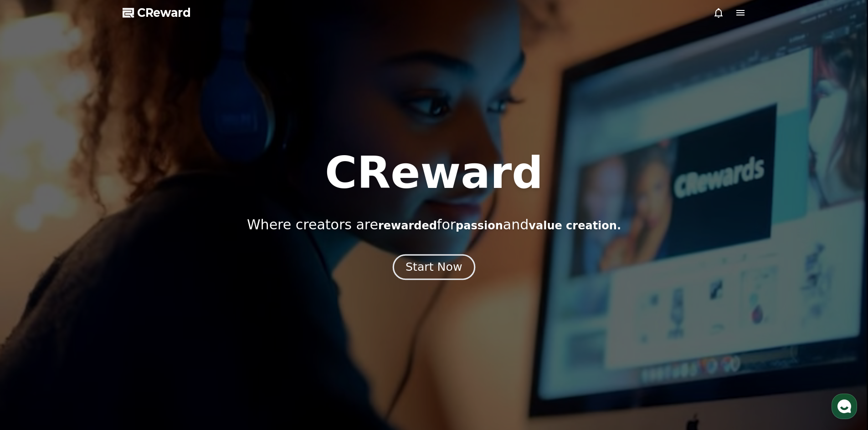  Describe the element at coordinates (434, 173) in the screenshot. I see `h1: CReward` at that location.